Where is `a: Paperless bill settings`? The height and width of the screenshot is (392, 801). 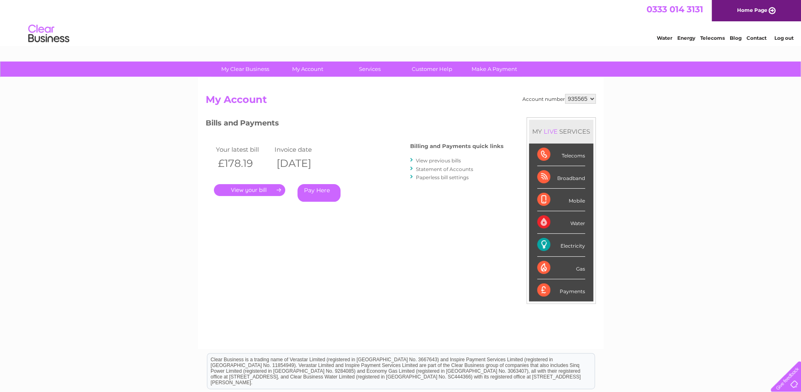
a: Paperless bill settings is located at coordinates (442, 177).